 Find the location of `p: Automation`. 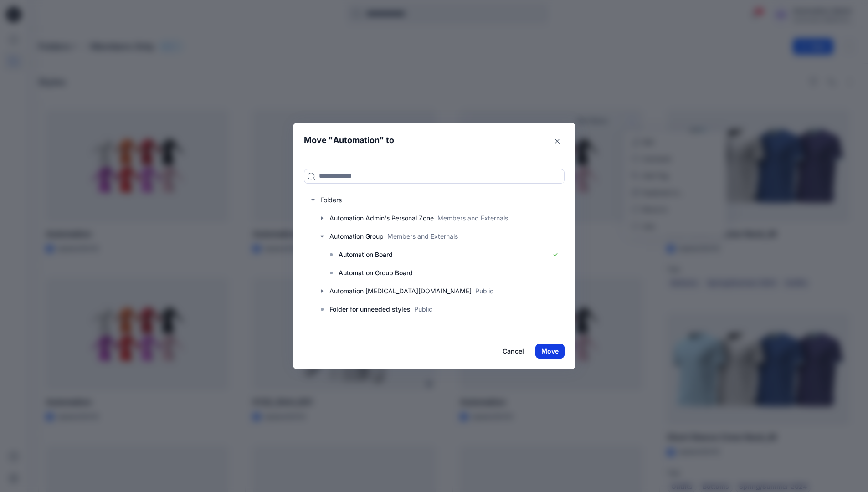

p: Automation is located at coordinates (356, 140).